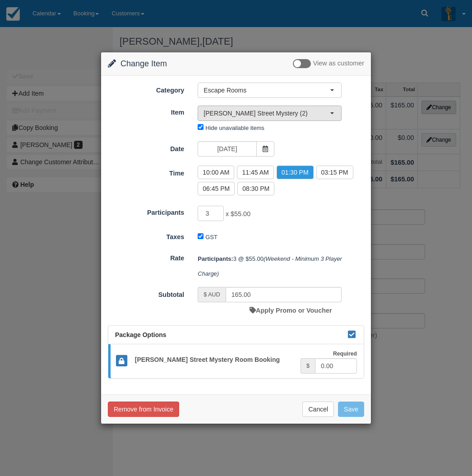 Image resolution: width=472 pixels, height=476 pixels. What do you see at coordinates (335, 173) in the screenshot?
I see `label: 03:15 PM` at bounding box center [335, 173].